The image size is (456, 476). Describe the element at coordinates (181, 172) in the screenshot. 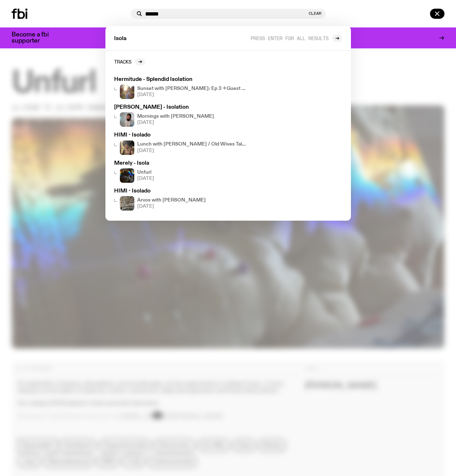

I see `a: Merely - IsolaA piece of fabric is pierced by sewing pins with different coloured heads, a rainbo...` at that location.